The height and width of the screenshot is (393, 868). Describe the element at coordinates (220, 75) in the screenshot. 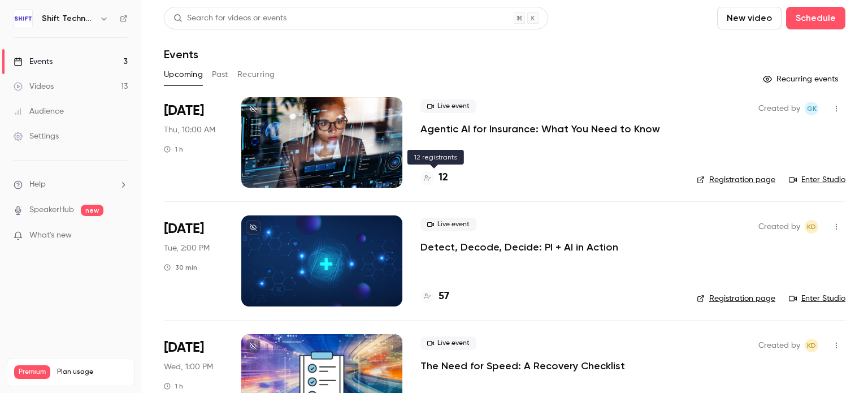

I see `button: Past` at that location.